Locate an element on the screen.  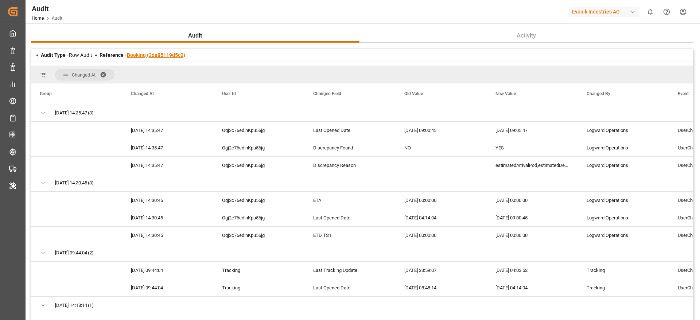
button: Evonik Industries AG is located at coordinates (605, 12).